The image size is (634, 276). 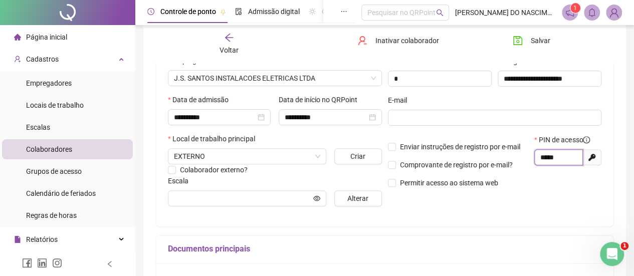 What do you see at coordinates (614, 13) in the screenshot?
I see `img: 84356` at bounding box center [614, 13].